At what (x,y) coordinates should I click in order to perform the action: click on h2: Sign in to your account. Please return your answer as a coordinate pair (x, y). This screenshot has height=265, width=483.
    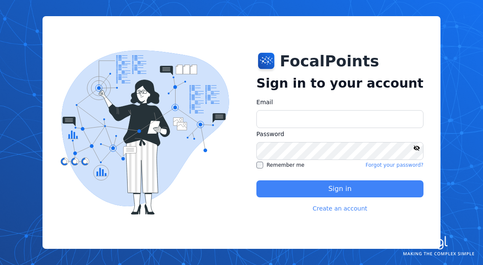
    Looking at the image, I should click on (340, 83).